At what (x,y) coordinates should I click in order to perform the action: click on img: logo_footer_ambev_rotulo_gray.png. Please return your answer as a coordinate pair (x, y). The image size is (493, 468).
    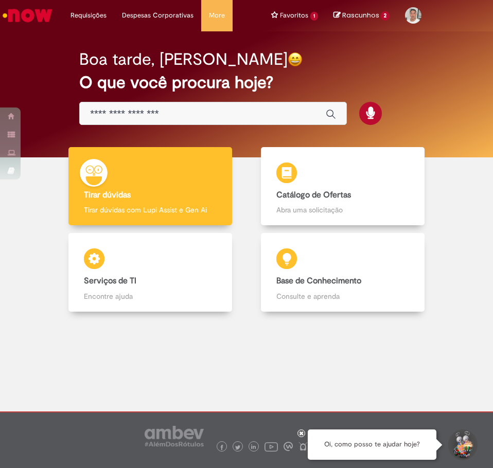
    Looking at the image, I should click on (174, 436).